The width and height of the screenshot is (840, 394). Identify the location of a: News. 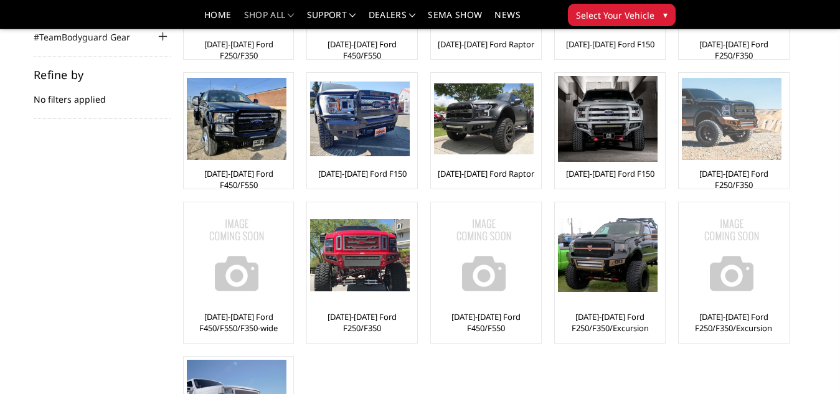
(507, 19).